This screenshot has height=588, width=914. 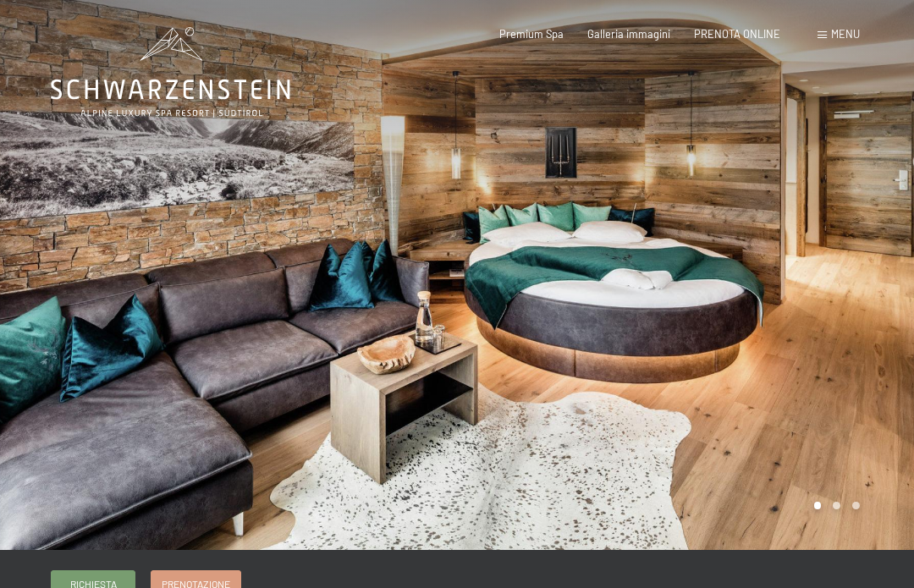 I want to click on span: PRENOTA ONLINE, so click(x=737, y=34).